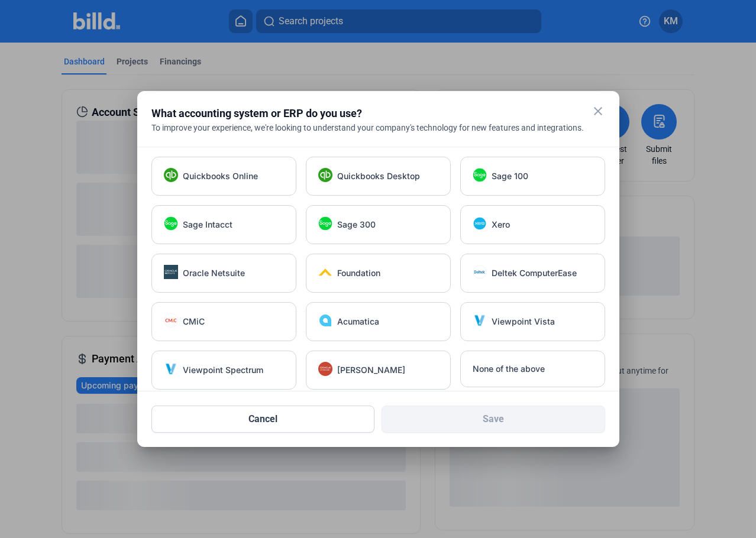  What do you see at coordinates (378, 127) in the screenshot?
I see `div: To improve your experience, we're looking to understand your company's technology for new feature...` at bounding box center [378, 127].